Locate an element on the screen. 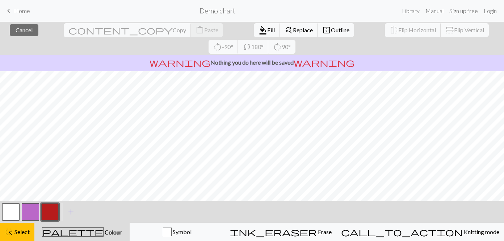 The image size is (504, 241). button: Erase is located at coordinates (281, 232).